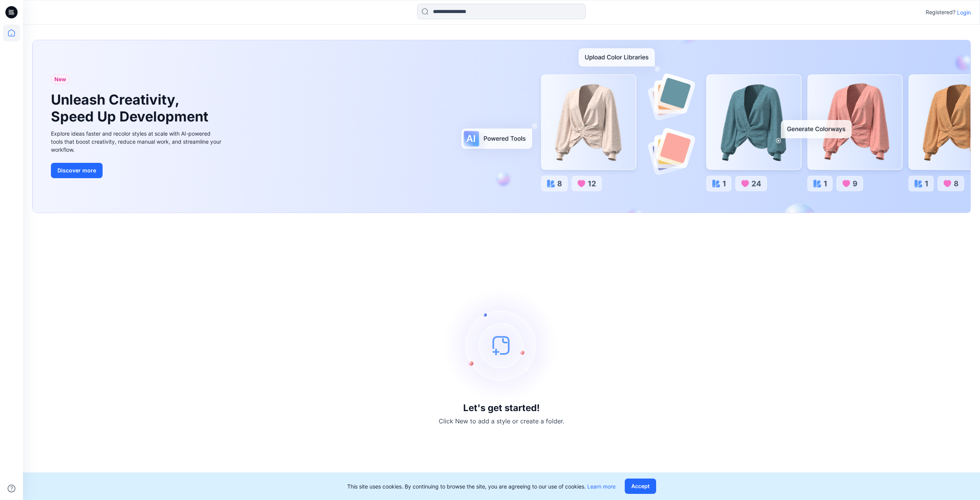 This screenshot has width=980, height=500. What do you see at coordinates (76, 170) in the screenshot?
I see `button: Discover more` at bounding box center [76, 170].